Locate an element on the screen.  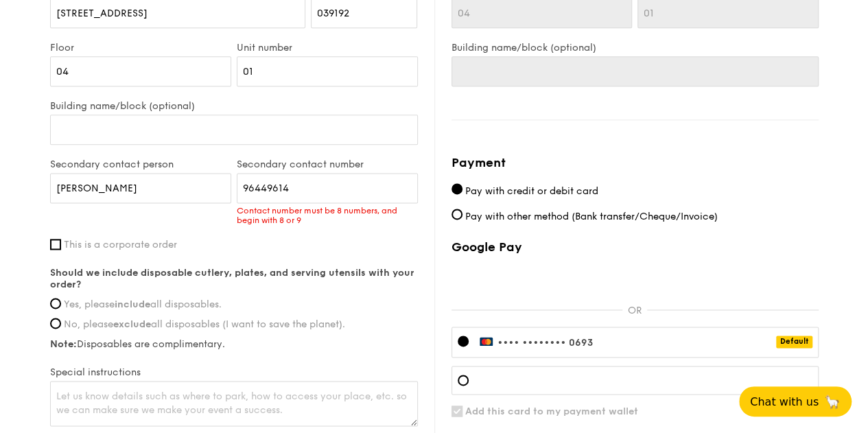
span: Yes, please all disposables. is located at coordinates (142, 304).